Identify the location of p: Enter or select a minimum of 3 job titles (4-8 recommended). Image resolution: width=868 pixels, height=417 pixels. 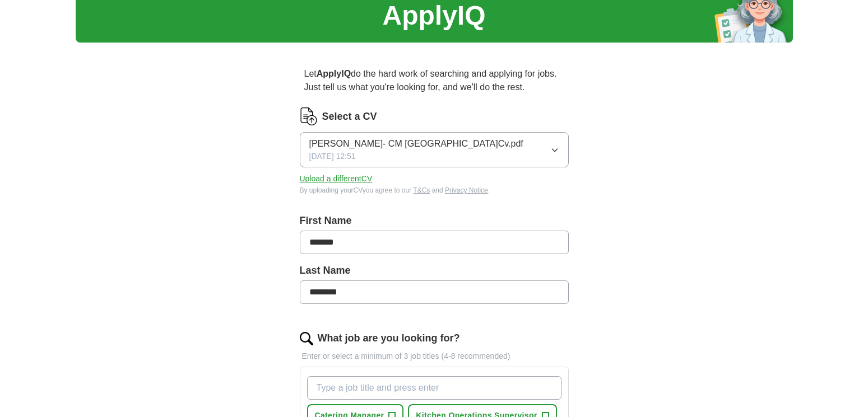
(435, 356).